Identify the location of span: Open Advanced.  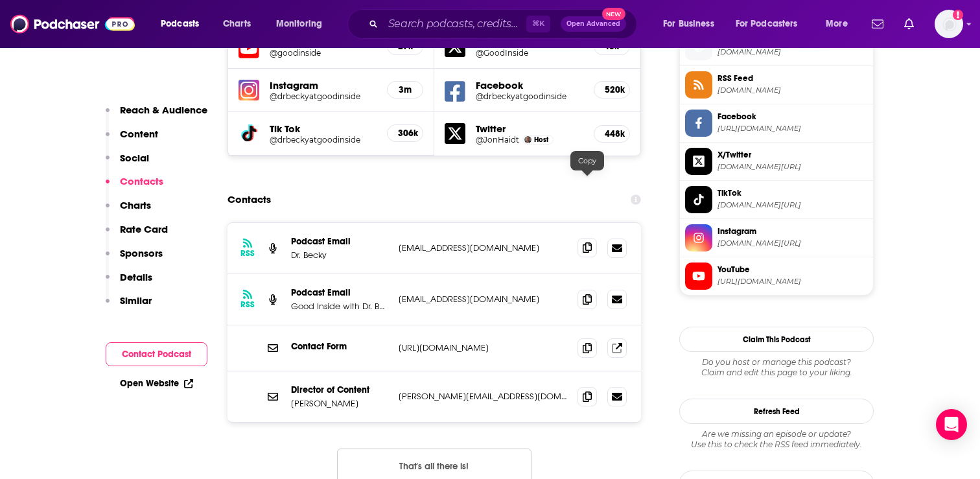
(593, 24).